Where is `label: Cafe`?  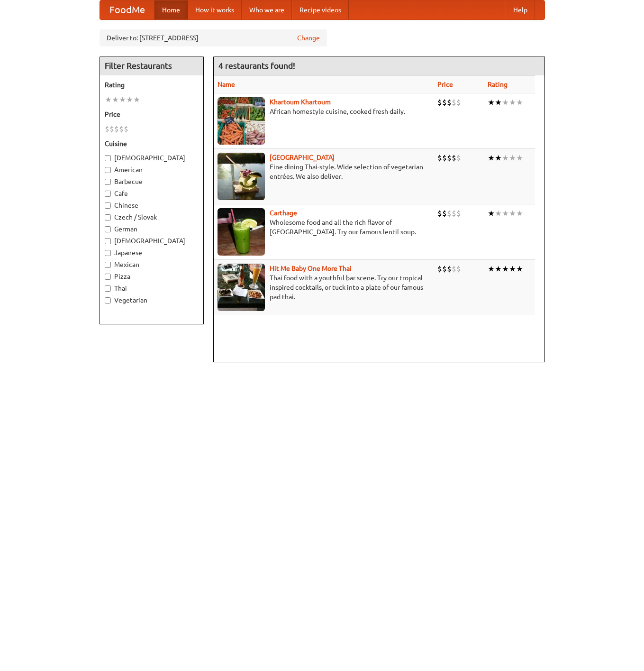
label: Cafe is located at coordinates (152, 193).